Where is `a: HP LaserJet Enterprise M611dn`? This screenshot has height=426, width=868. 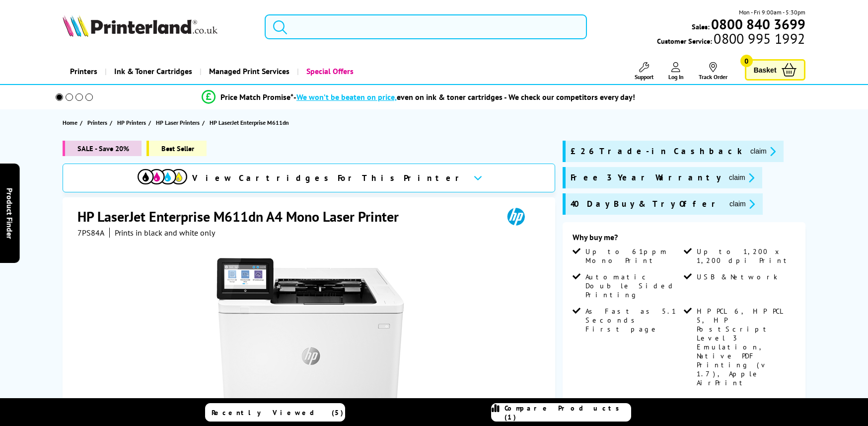 a: HP LaserJet Enterprise M611dn is located at coordinates (250, 122).